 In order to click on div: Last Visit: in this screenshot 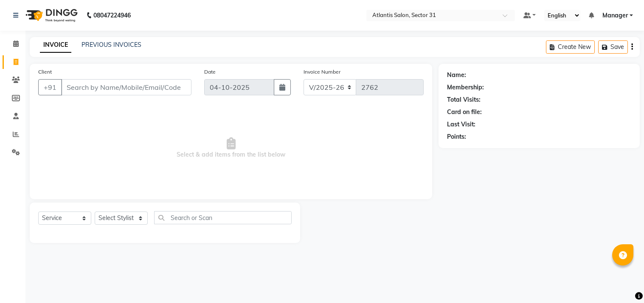, I will do `click(461, 124)`.